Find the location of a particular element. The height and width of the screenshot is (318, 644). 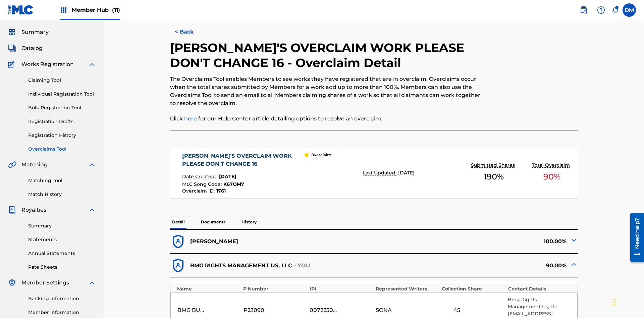

a: Rate Sheets is located at coordinates (62, 267).